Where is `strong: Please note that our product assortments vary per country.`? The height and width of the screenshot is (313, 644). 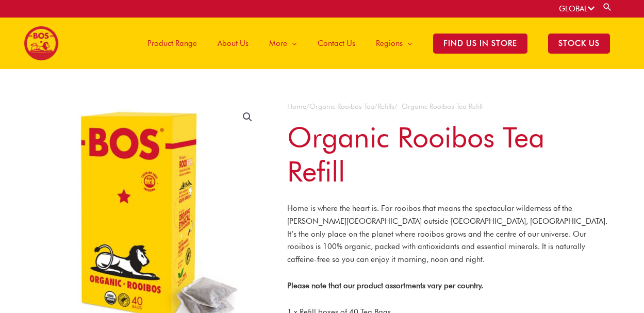 strong: Please note that our product assortments vary per country. is located at coordinates (385, 286).